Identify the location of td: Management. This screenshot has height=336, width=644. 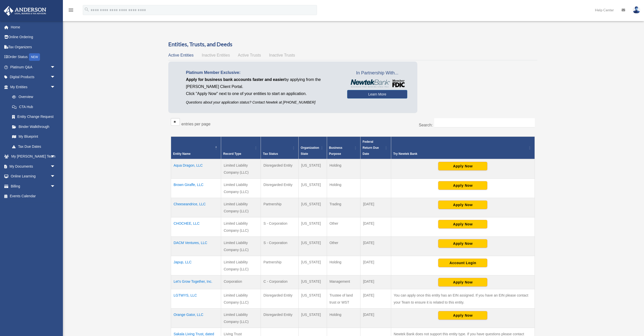
(344, 282).